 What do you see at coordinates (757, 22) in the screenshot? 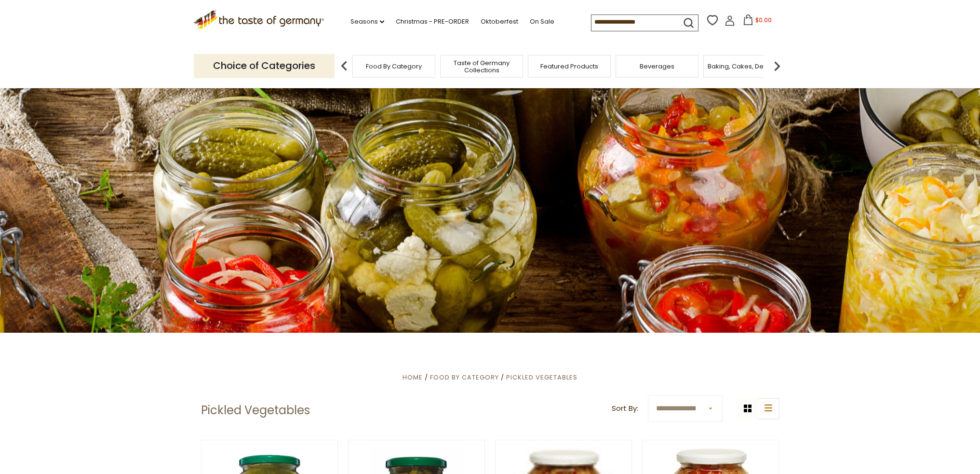
I see `button: $0.00` at bounding box center [757, 22].